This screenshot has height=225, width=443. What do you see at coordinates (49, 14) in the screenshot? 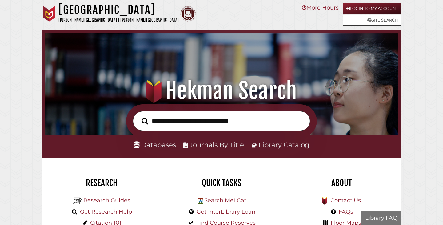
I see `img: Calvin University` at bounding box center [49, 14].